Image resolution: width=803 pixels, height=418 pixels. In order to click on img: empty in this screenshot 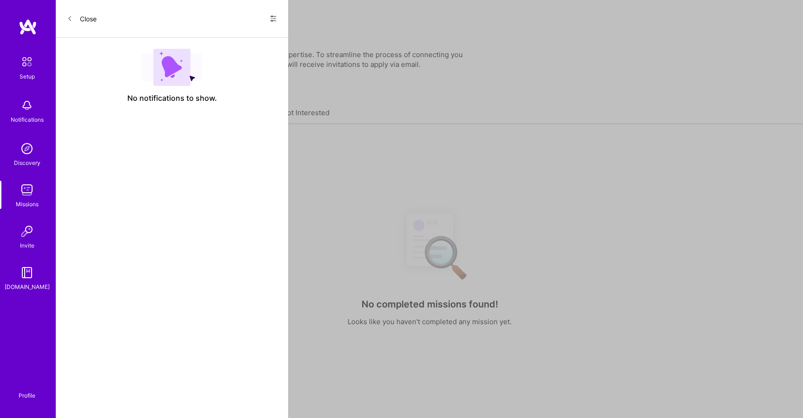, I will do `click(172, 67)`.